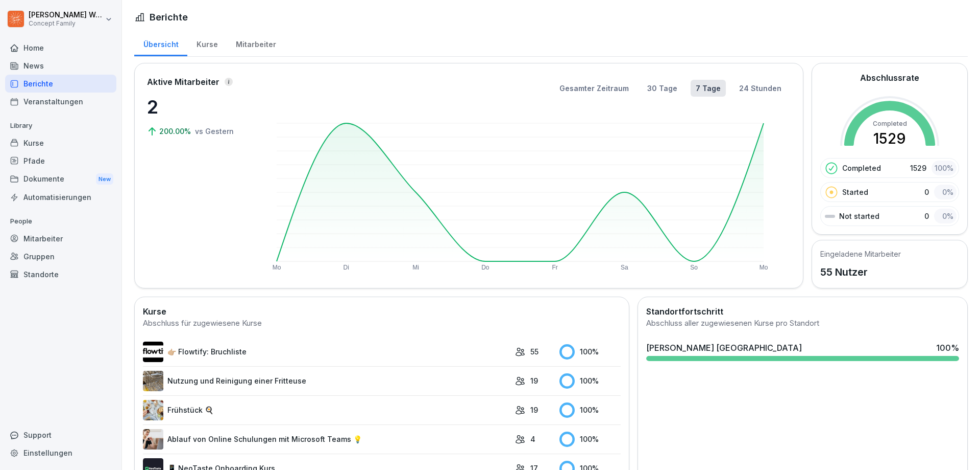  I want to click on img: p7f8r53f51k967le2tv5ltd3.png, so click(154, 352).